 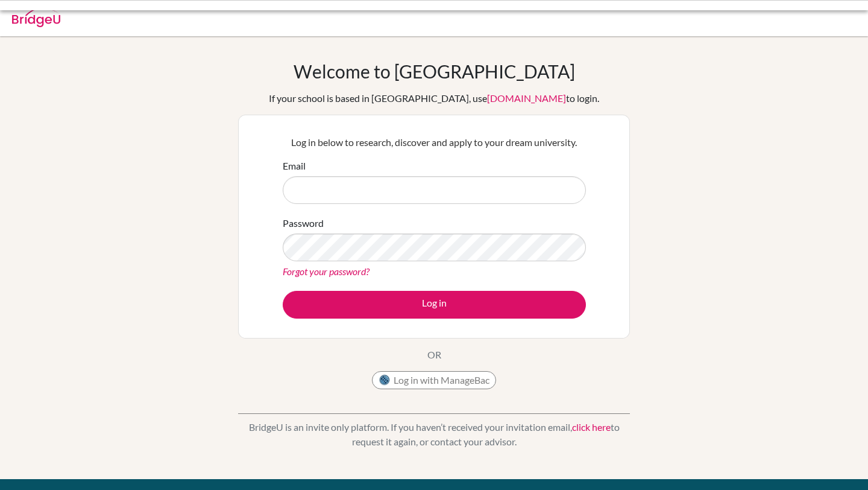 I want to click on p: BridgeU is an invite only platform. If you haven’t received your invitation email, to request it ..., so click(x=434, y=434).